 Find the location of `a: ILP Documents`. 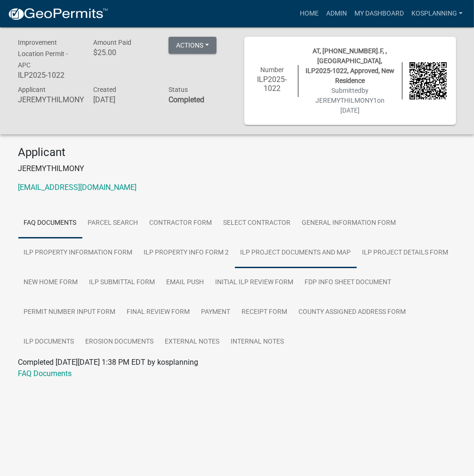

a: ILP Documents is located at coordinates (49, 342).